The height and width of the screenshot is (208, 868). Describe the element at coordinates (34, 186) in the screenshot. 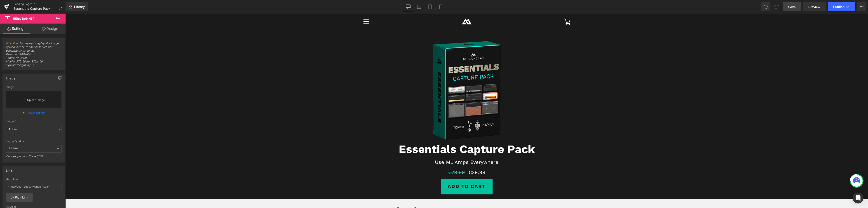

I see `input: https://your-shop.myshopify.com` at that location.